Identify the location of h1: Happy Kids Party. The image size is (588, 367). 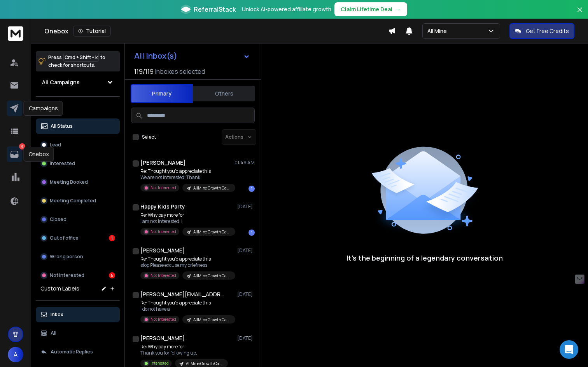
(162, 207).